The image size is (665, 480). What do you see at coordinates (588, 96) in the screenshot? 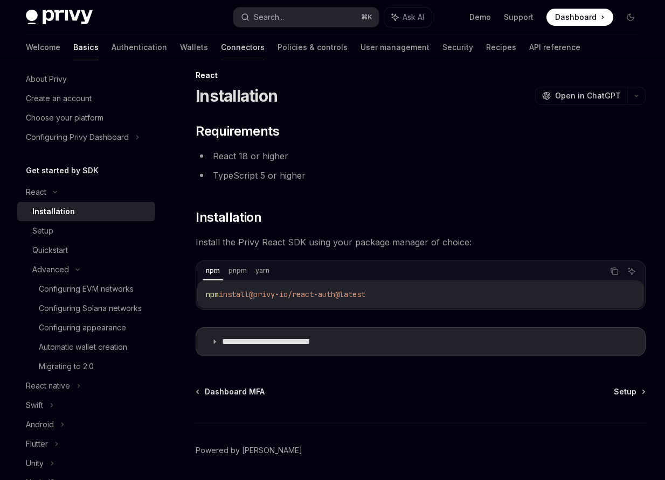
I see `span: Open in ChatGPT` at bounding box center [588, 96].